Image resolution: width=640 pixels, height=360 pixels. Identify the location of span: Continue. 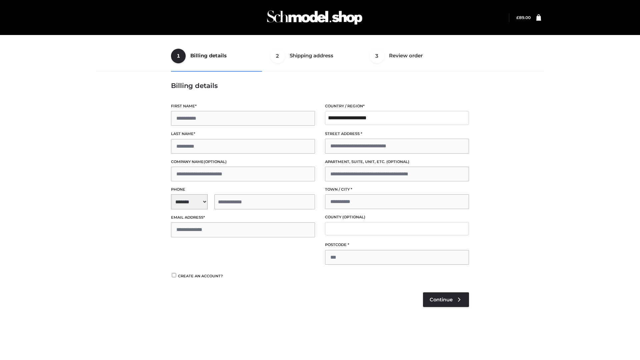
(441, 300).